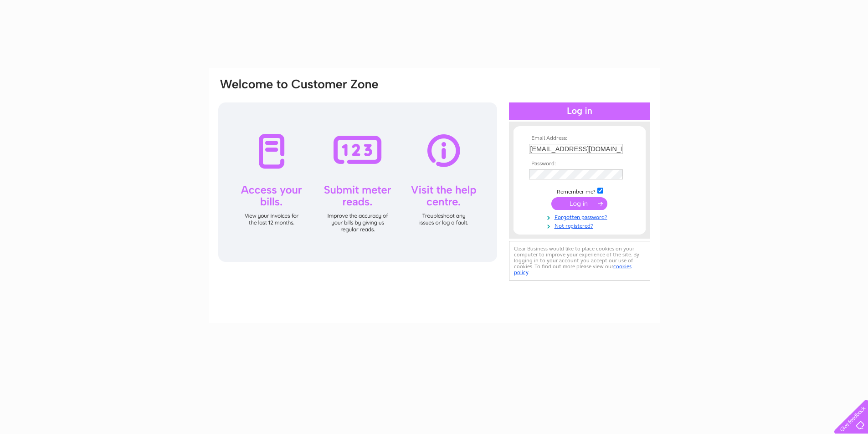 The image size is (868, 434). Describe the element at coordinates (579, 204) in the screenshot. I see `input: Submit` at that location.